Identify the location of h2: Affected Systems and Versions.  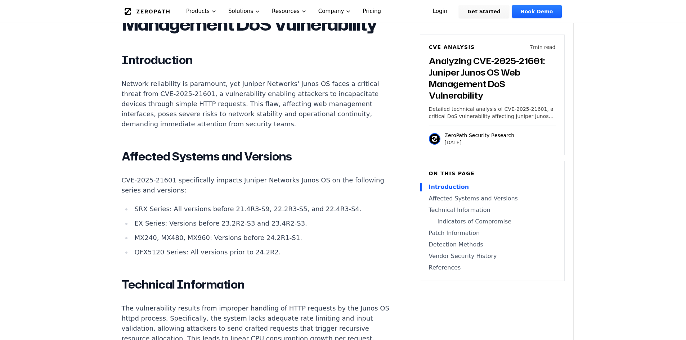
(256, 157).